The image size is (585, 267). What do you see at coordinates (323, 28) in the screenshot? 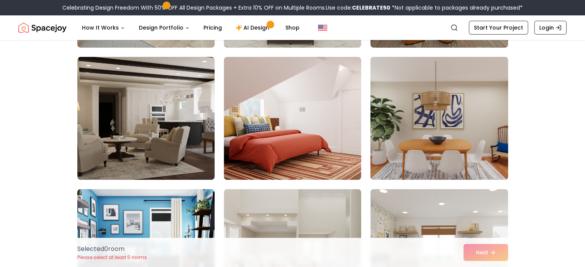
I see `img: United States` at bounding box center [323, 28].